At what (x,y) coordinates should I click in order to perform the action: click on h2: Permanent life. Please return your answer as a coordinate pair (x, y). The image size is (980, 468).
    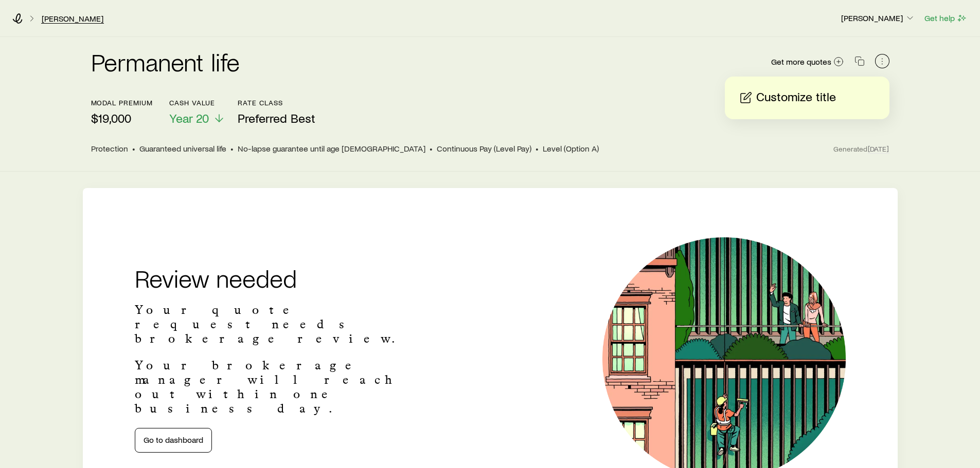
    Looking at the image, I should click on (166, 62).